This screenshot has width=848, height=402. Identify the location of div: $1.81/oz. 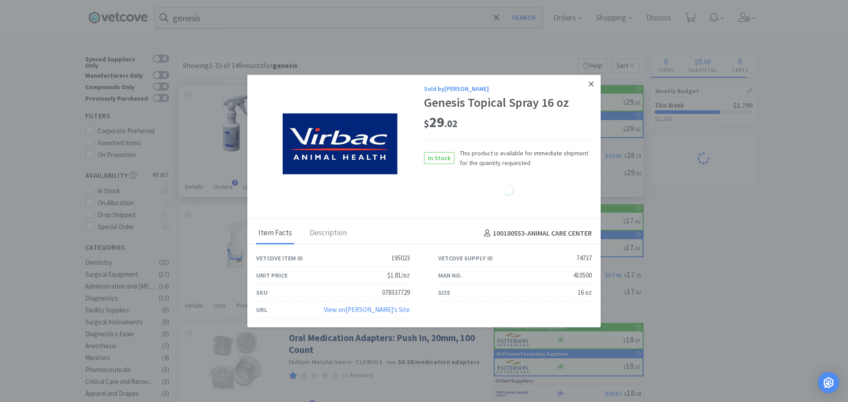
(398, 276).